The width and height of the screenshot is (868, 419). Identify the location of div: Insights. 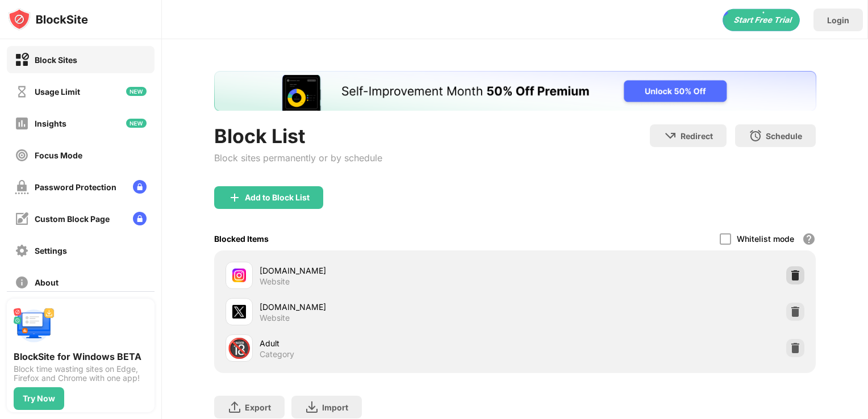
(50, 123).